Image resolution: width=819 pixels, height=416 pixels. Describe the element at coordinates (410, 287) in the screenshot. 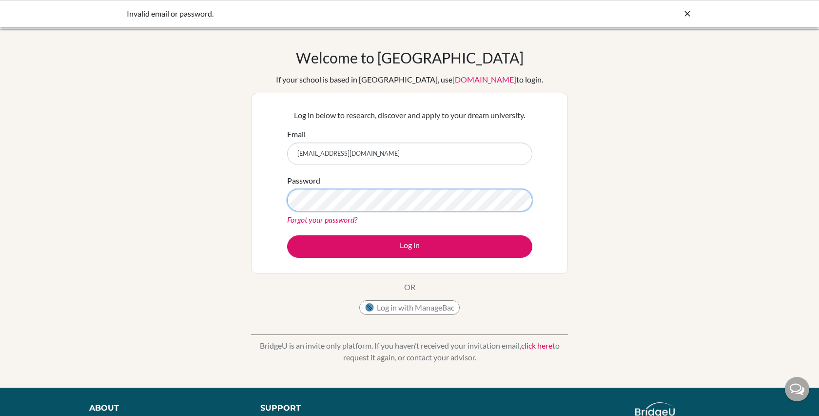

I see `p: OR` at that location.